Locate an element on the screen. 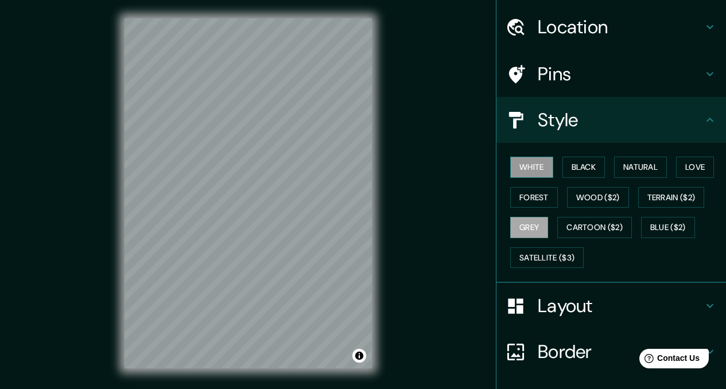  button: Terrain ($2) is located at coordinates (672, 197).